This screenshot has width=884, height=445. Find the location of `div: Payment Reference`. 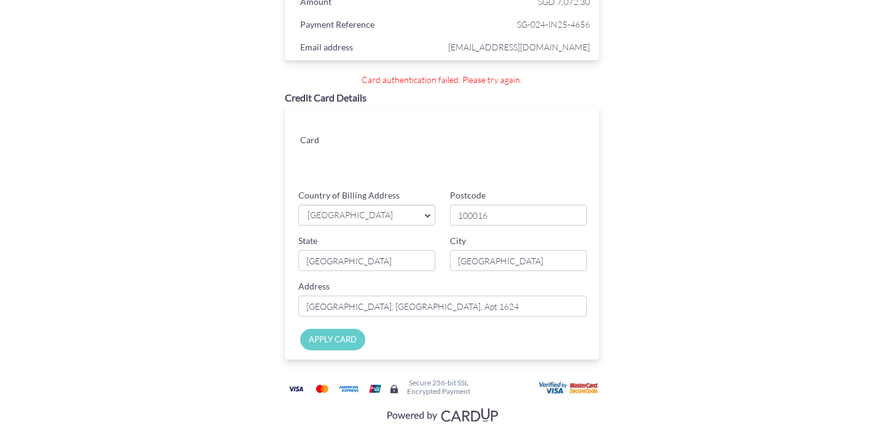

div: Payment Reference is located at coordinates (368, 26).